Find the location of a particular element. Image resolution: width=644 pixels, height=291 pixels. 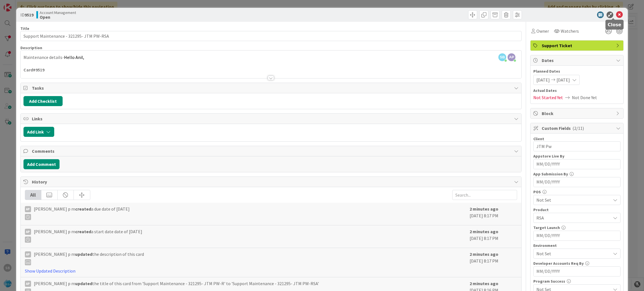

div: Environment is located at coordinates (577, 246).